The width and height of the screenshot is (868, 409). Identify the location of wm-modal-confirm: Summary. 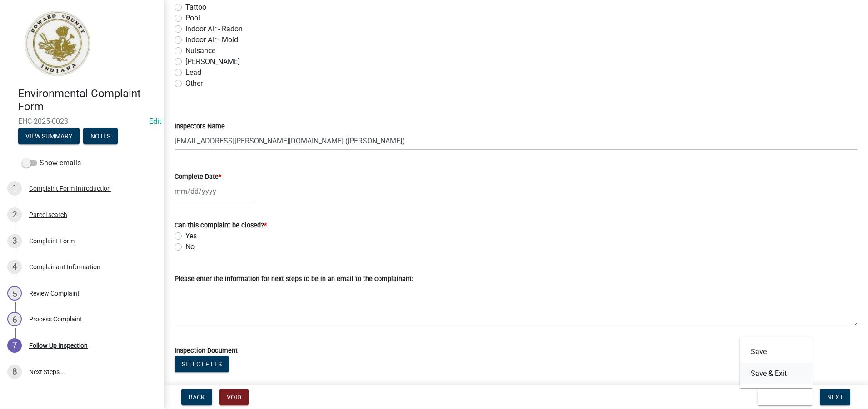
(49, 137).